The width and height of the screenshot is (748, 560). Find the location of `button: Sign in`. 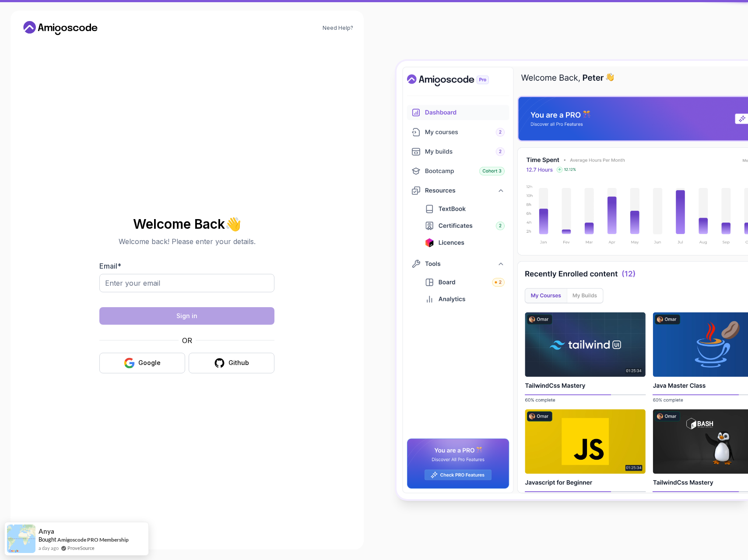

button: Sign in is located at coordinates (187, 316).